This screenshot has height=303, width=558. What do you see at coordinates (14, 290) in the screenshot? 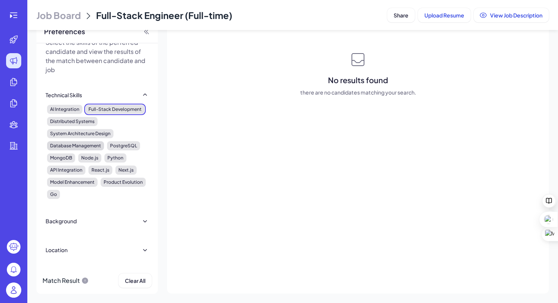
I see `img: user_logo.png` at bounding box center [14, 290].